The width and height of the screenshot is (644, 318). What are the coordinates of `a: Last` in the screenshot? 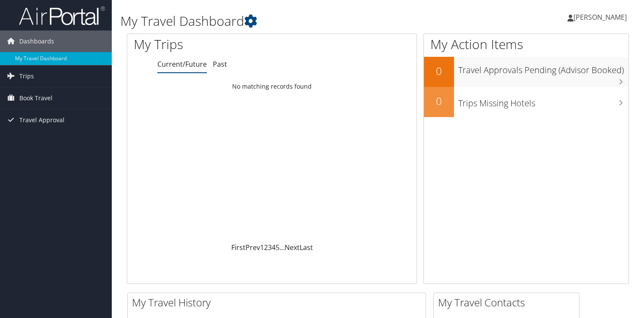 It's located at (306, 248).